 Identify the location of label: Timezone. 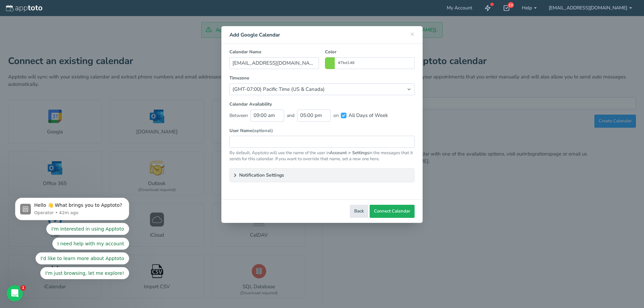
(322, 78).